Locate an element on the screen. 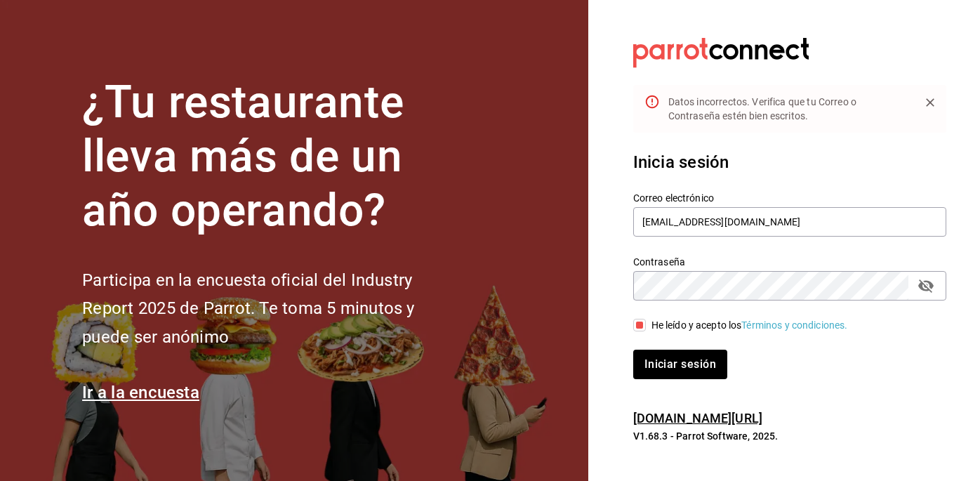 This screenshot has height=481, width=980. h1: ¿Tu restaurante lleva más de un año operando? is located at coordinates (272, 156).